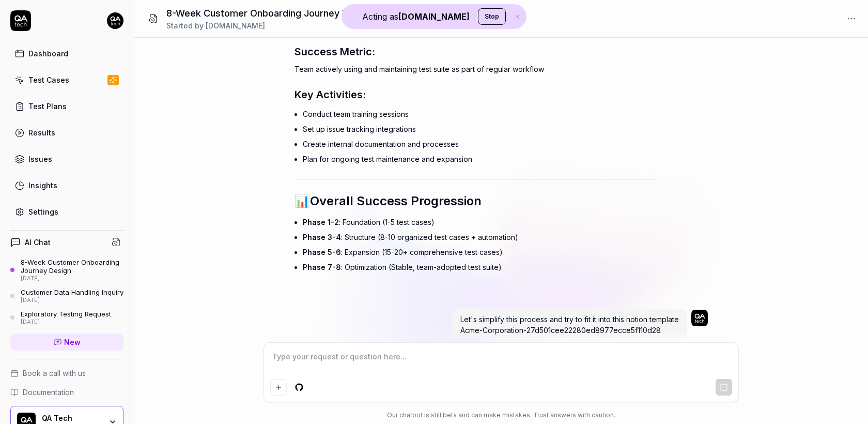  What do you see at coordinates (480, 222) in the screenshot?
I see `li: : Foundation (1-5 test cases)` at bounding box center [480, 222].